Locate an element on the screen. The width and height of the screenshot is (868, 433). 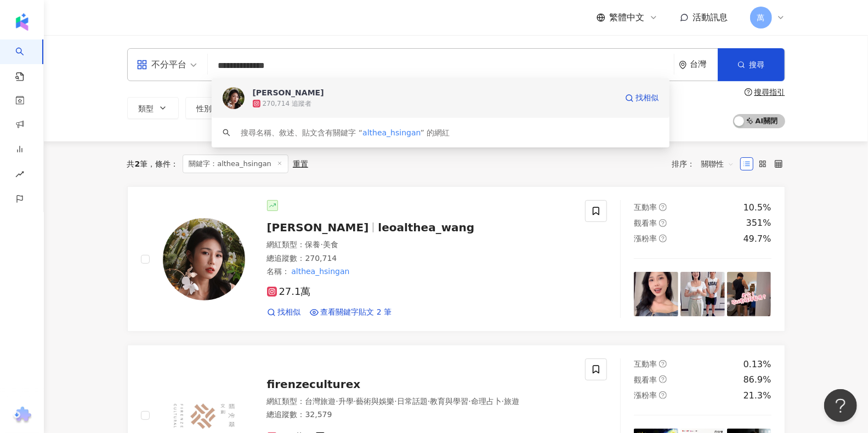
span: environment is located at coordinates (683, 64).